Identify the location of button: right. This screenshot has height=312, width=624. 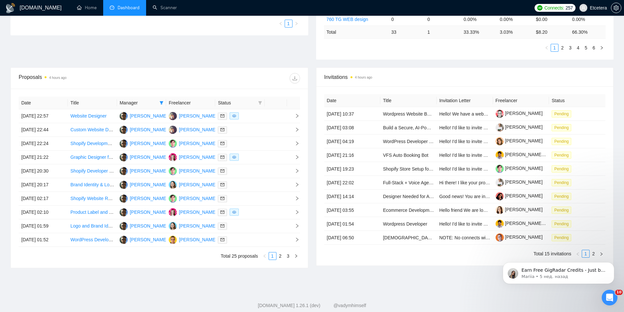
(296, 24).